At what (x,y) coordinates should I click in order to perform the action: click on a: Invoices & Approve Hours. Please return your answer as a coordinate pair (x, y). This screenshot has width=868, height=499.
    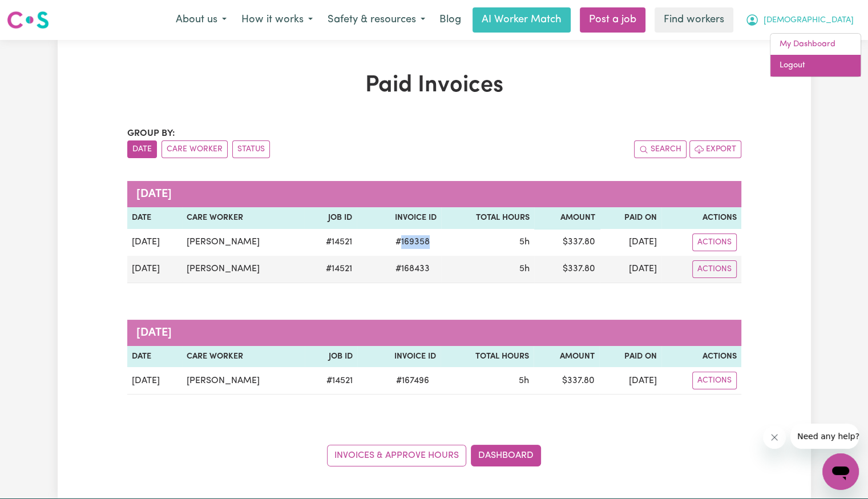
    Looking at the image, I should click on (396, 455).